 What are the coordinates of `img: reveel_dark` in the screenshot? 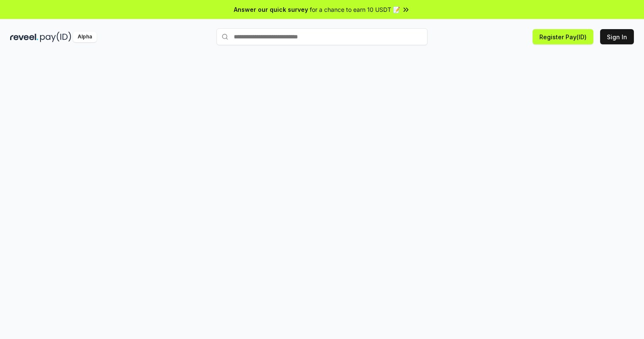 It's located at (24, 37).